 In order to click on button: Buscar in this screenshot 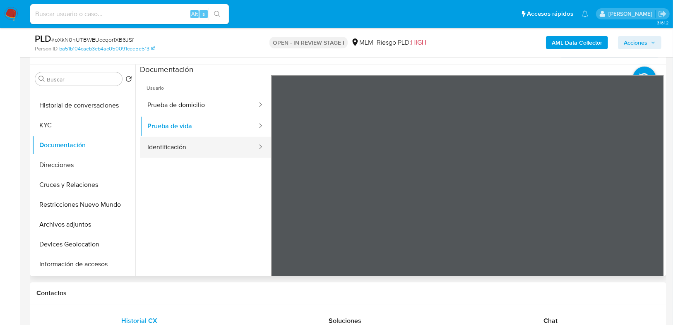, I will do `click(42, 79)`.